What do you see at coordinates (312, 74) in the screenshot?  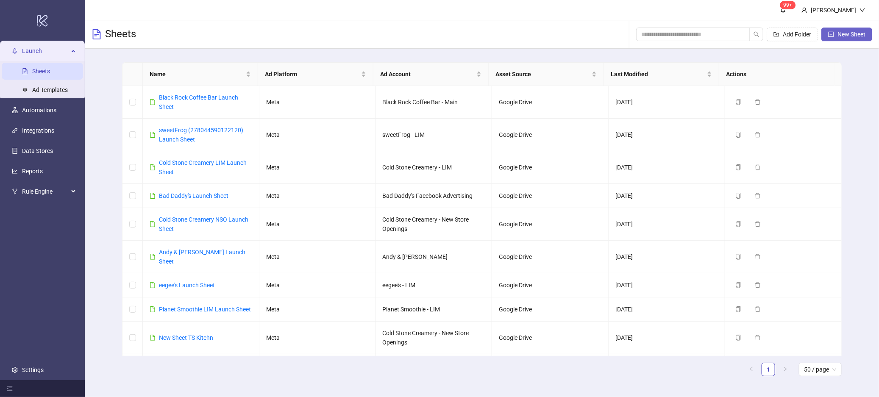 I see `span: Ad Platform` at bounding box center [312, 74].